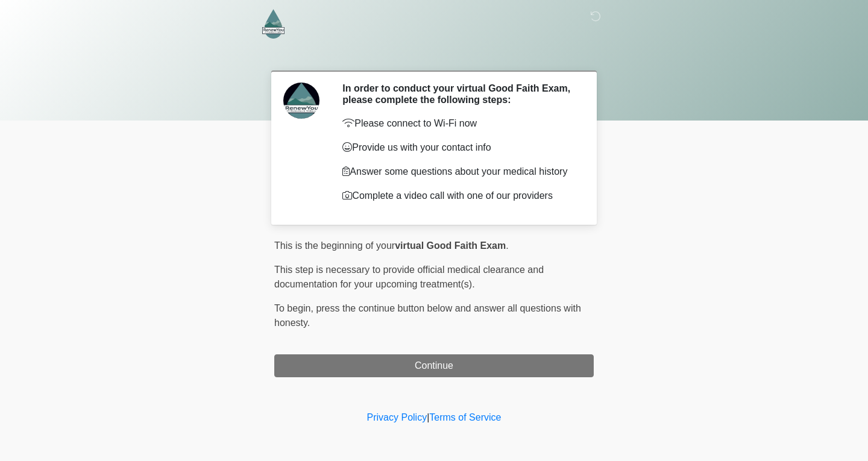 The width and height of the screenshot is (868, 461). What do you see at coordinates (408, 277) in the screenshot?
I see `span: This step is necessary to provide official medical clearance and documentation for your upcoming ...` at bounding box center [408, 277].